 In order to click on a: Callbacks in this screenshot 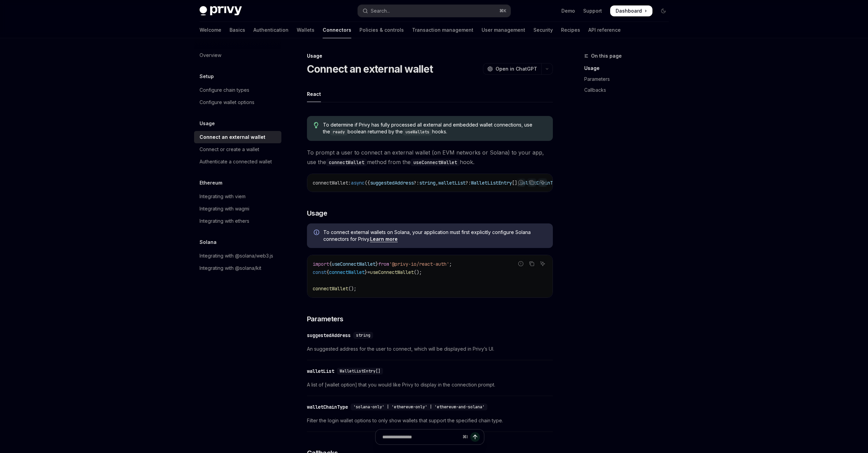, I will do `click(629, 90)`.